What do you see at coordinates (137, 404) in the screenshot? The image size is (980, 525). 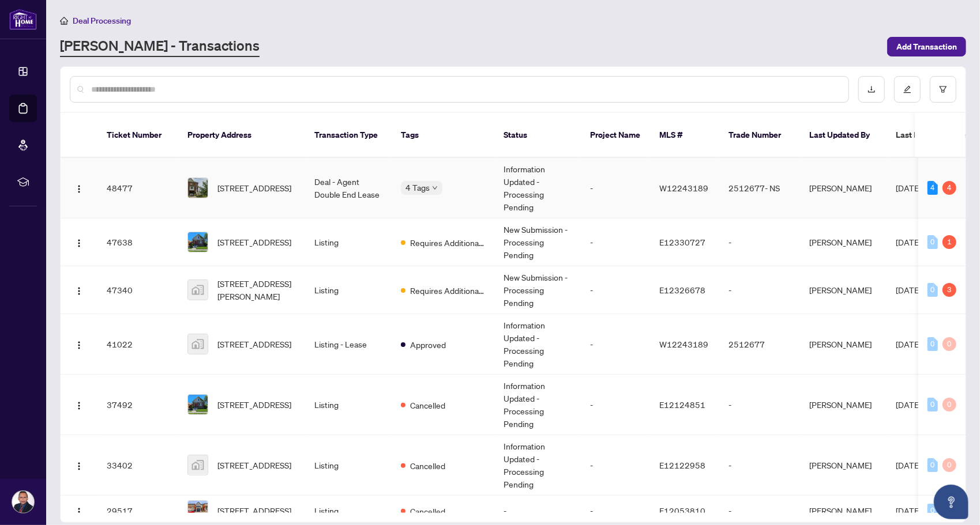 I see `td: 37492` at bounding box center [137, 404].